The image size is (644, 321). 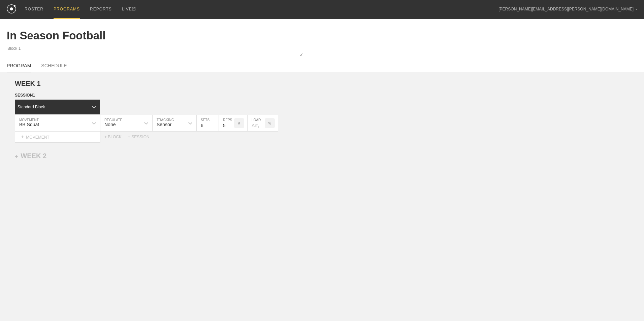 I want to click on div: Chat Widget, so click(x=627, y=305).